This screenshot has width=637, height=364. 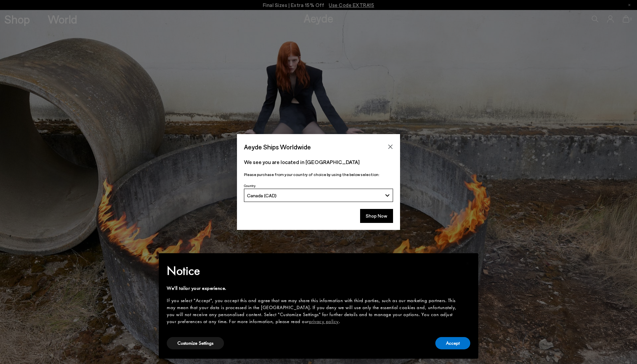 What do you see at coordinates (453, 343) in the screenshot?
I see `button: Accept` at bounding box center [453, 343].